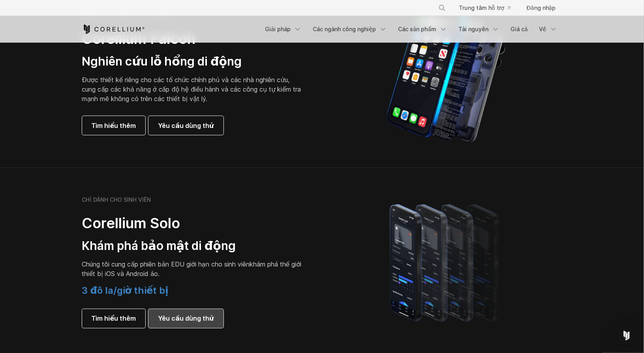 Image resolution: width=644 pixels, height=353 pixels. I want to click on img: Mẫu iPhone được tách thành các cơ chế được sử dụng để xây dựng thiết bị vật lý., so click(446, 74).